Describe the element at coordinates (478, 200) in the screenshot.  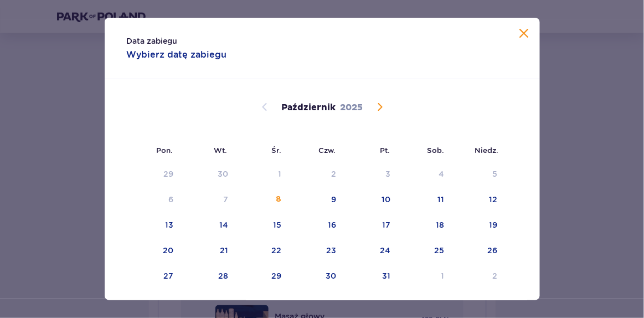
I see `td: Data niedostępna. niedziela, 12 października 2025` at that location.